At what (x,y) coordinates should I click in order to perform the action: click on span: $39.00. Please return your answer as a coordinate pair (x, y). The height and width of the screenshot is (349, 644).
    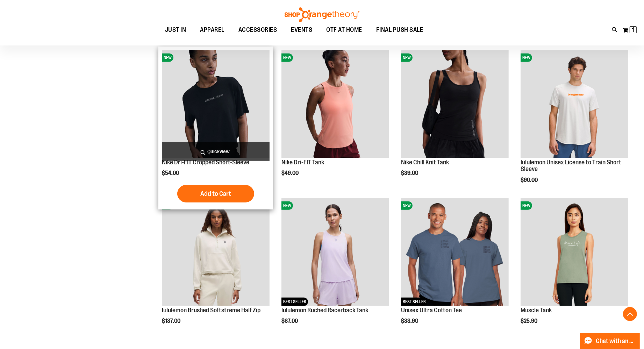
    Looking at the image, I should click on (409, 173).